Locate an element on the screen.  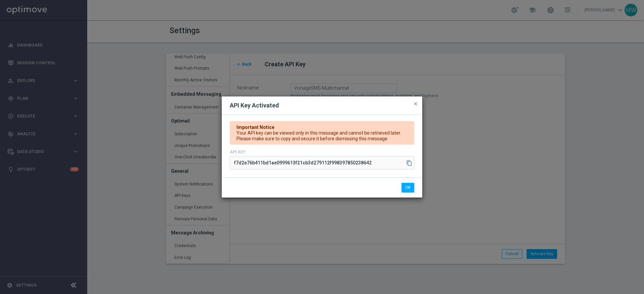
div: Your API key can be viewed only in this message and cannot be retrieved later. Please make sure t... is located at coordinates (322, 133).